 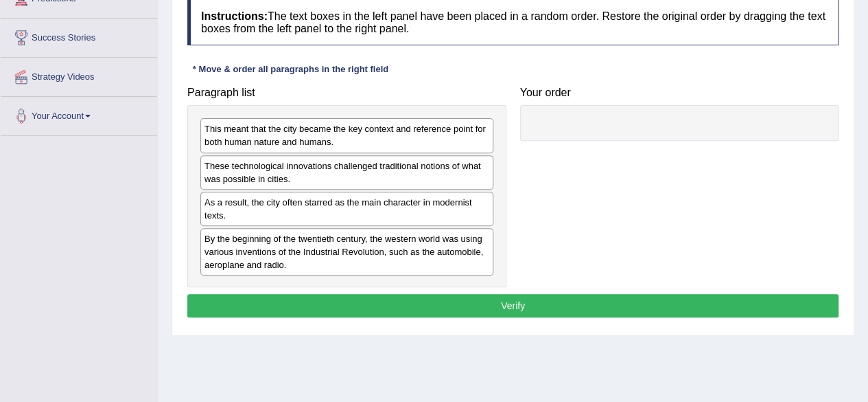 I want to click on b: Instructions:, so click(x=234, y=15).